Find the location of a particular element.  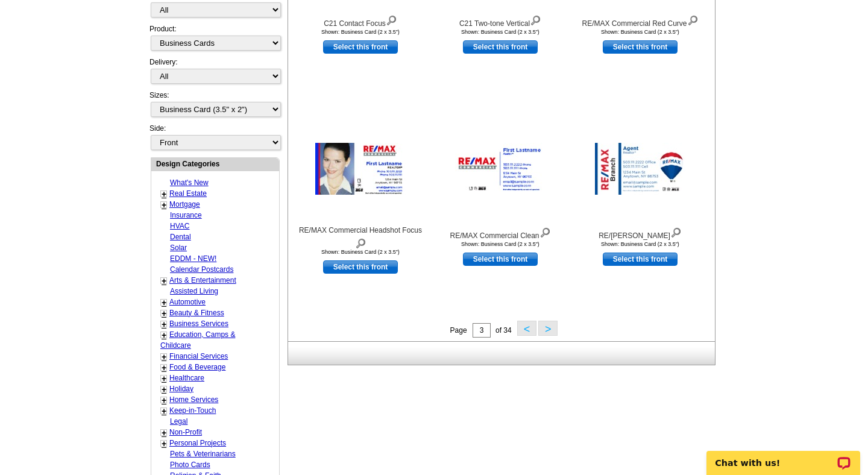

a: Healthcare is located at coordinates (187, 378).